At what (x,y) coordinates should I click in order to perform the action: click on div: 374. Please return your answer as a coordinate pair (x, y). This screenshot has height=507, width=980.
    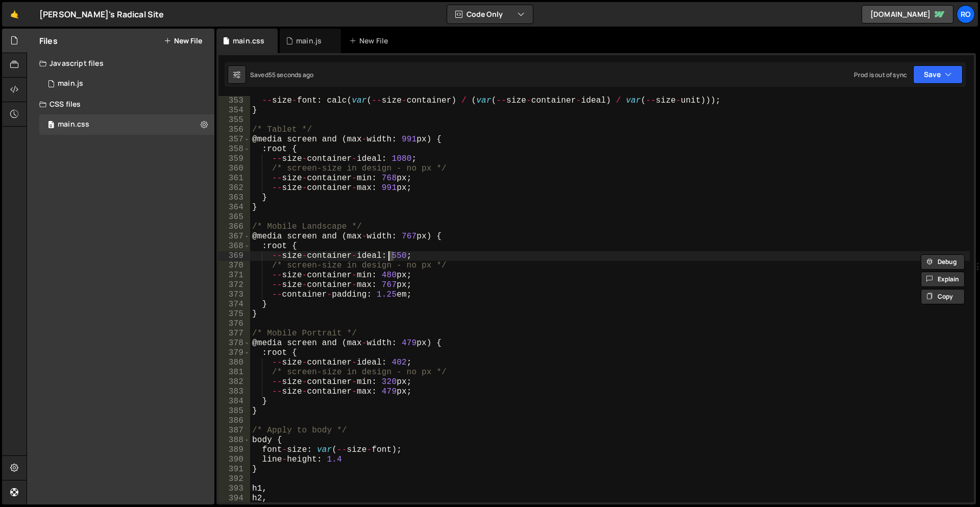
    Looking at the image, I should click on (235, 304).